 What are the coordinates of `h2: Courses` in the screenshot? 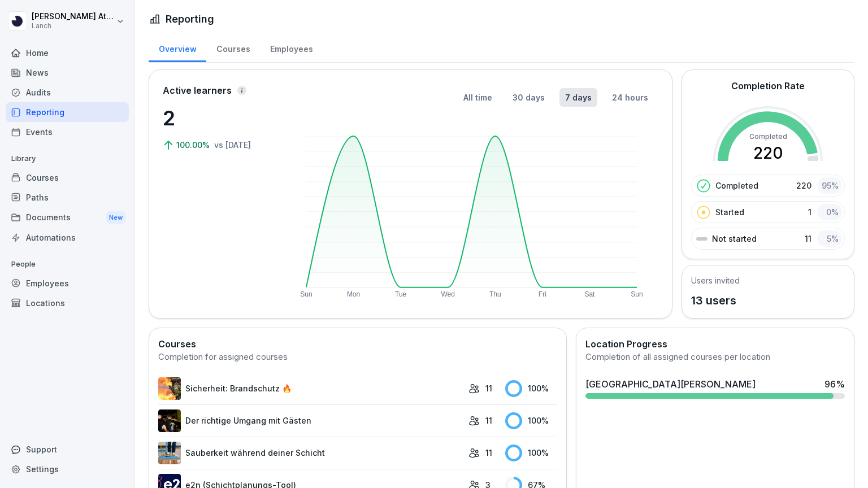 It's located at (357, 344).